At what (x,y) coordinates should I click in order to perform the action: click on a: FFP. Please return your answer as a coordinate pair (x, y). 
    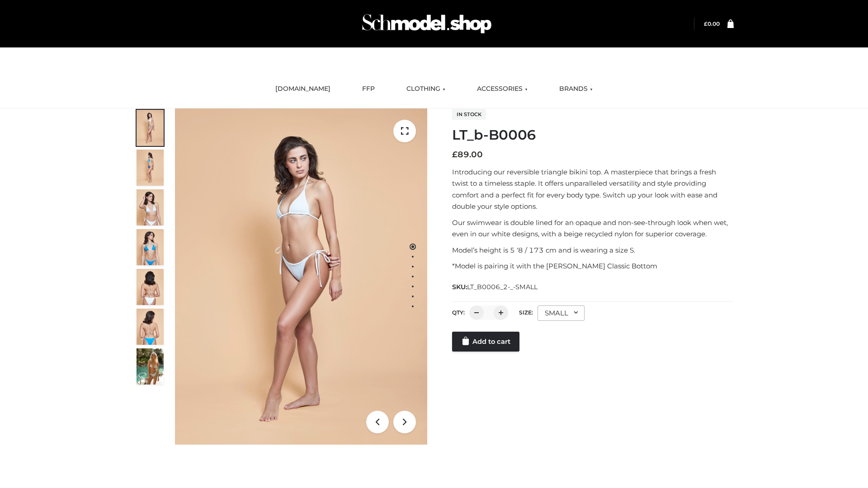
    Looking at the image, I should click on (369, 89).